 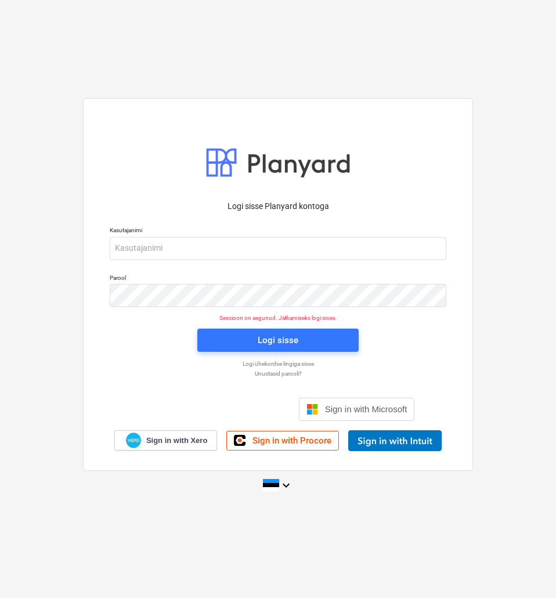 I want to click on a: Sign in with Procore, so click(x=283, y=441).